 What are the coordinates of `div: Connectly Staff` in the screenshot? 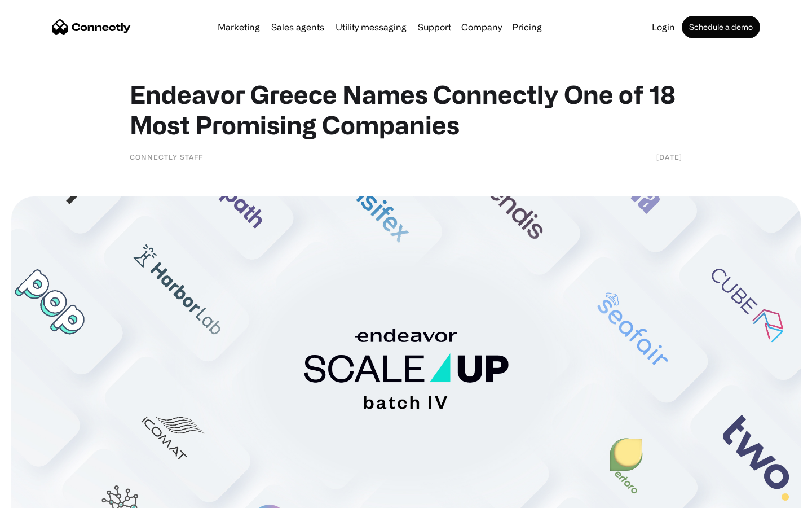 It's located at (167, 157).